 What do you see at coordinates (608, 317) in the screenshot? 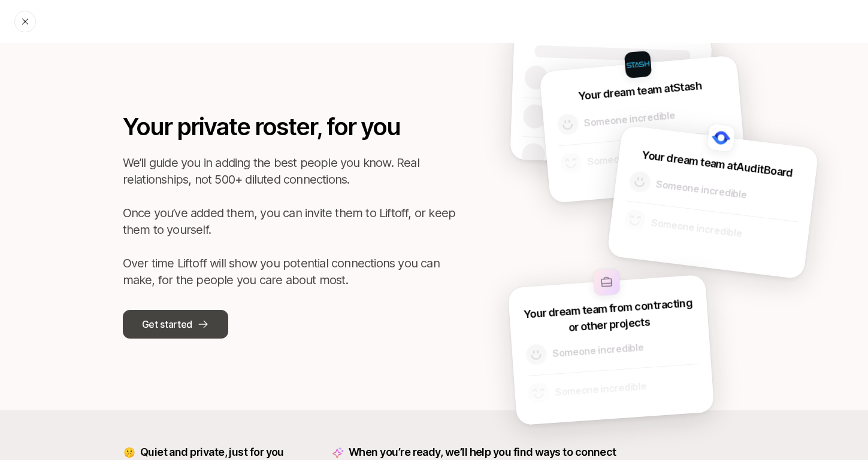
I see `p: Your dream team from contracting or other projects` at bounding box center [608, 317].